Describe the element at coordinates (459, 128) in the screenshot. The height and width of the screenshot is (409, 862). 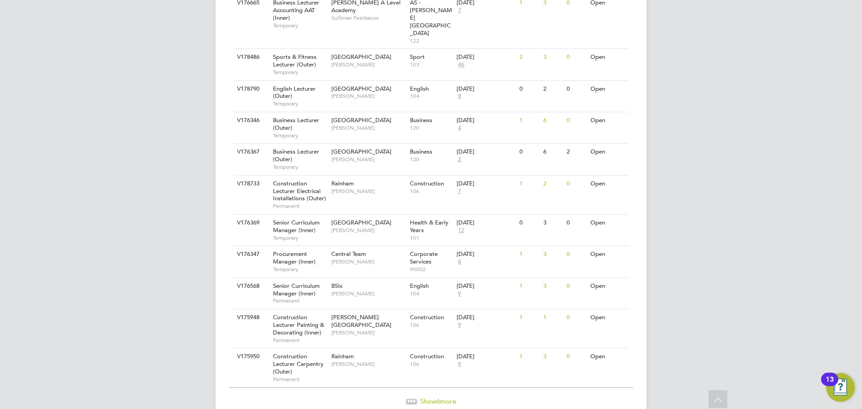
I see `span: 4` at that location.